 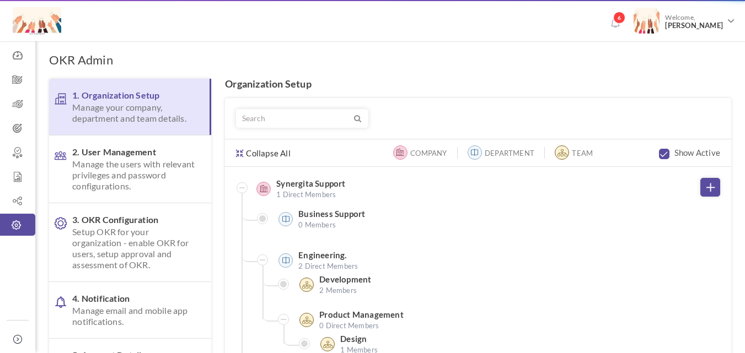 I want to click on label: Company, so click(x=428, y=153).